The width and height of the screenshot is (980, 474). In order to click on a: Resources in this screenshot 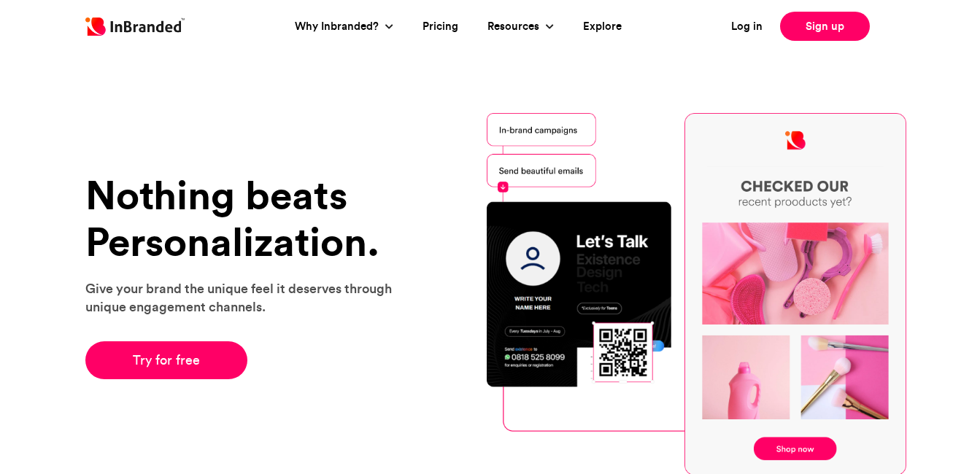, I will do `click(515, 26)`.